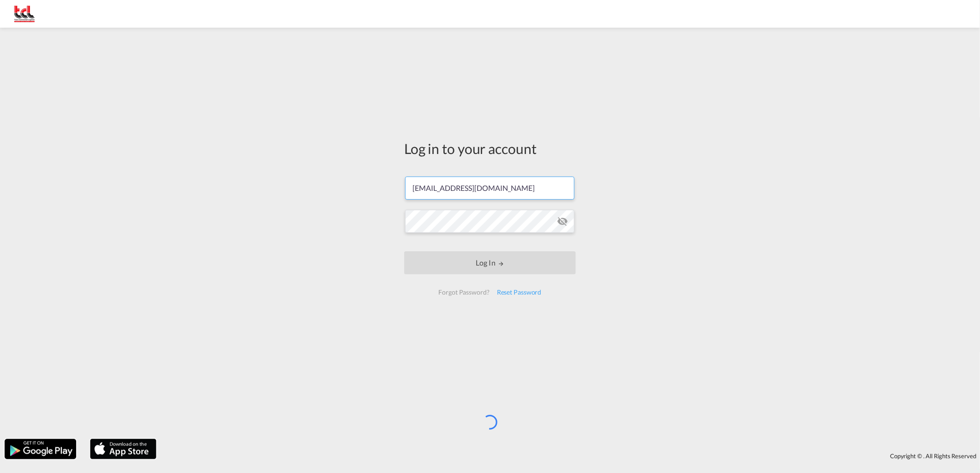 The image size is (980, 473). I want to click on img: 7f4c0620383011eea051fdf82ba72442.jpeg, so click(24, 14).